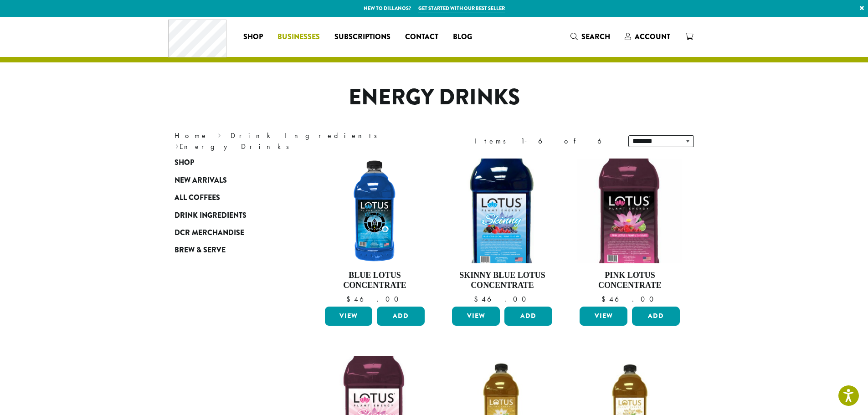 The width and height of the screenshot is (868, 415). Describe the element at coordinates (503, 211) in the screenshot. I see `img: 446_1080x-300x300.png` at that location.